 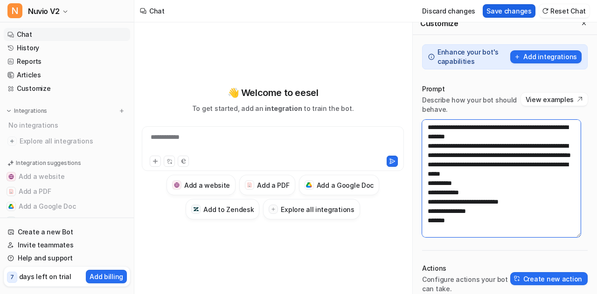 What do you see at coordinates (448, 11) in the screenshot?
I see `button: Discard changes` at bounding box center [448, 11].